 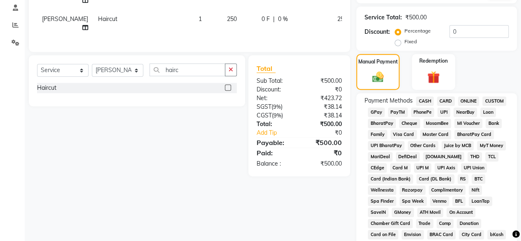 What do you see at coordinates (275, 98) in the screenshot?
I see `div: Net:` at bounding box center [275, 98].